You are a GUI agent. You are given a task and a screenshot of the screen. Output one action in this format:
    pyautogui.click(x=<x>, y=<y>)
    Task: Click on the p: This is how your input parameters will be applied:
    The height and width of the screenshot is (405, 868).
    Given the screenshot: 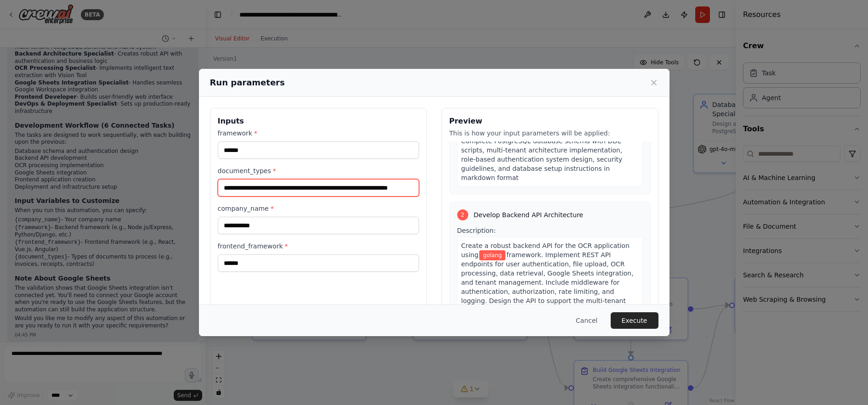 What is the action you would take?
    pyautogui.click(x=550, y=133)
    